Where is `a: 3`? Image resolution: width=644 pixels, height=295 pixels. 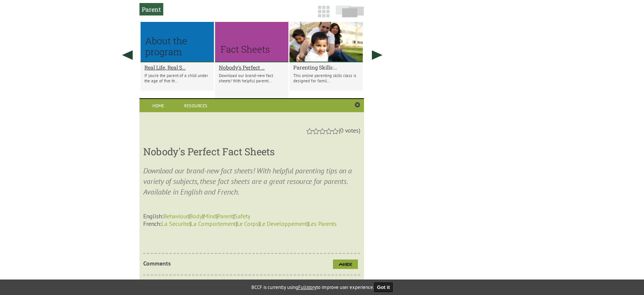
a: 3 is located at coordinates (323, 131).